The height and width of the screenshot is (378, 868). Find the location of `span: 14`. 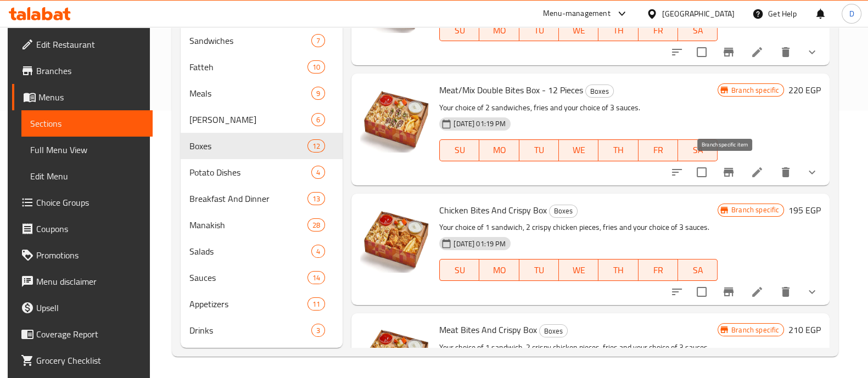

span: 14 is located at coordinates (316, 278).